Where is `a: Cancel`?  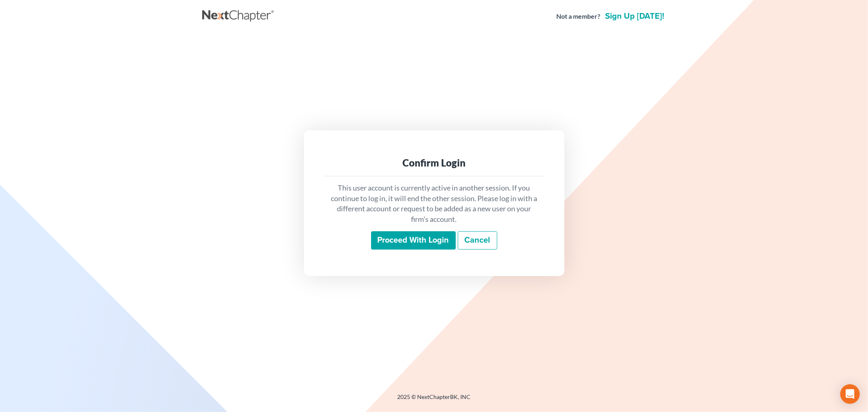 a: Cancel is located at coordinates (477, 241).